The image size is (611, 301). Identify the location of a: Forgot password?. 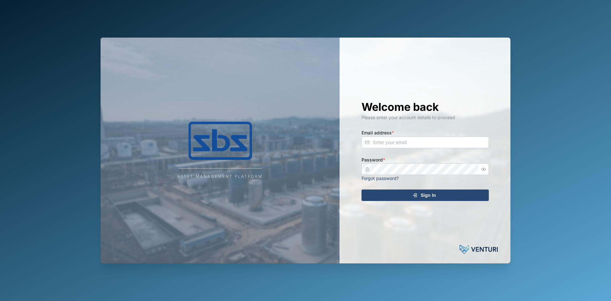
(380, 178).